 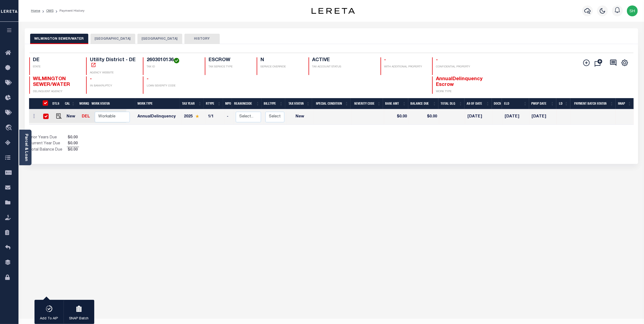 What do you see at coordinates (298, 104) in the screenshot?
I see `th: Tax Status: activate to sort column ascending` at bounding box center [298, 104].